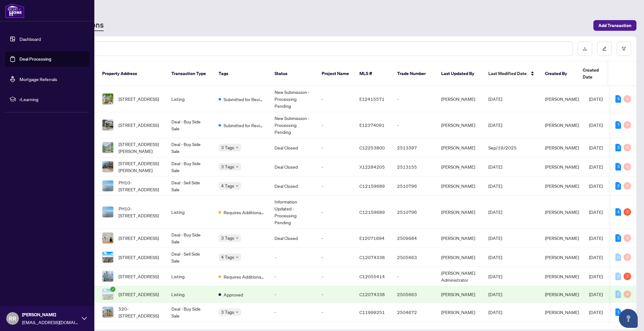  I want to click on span: E12415571, so click(372, 99).